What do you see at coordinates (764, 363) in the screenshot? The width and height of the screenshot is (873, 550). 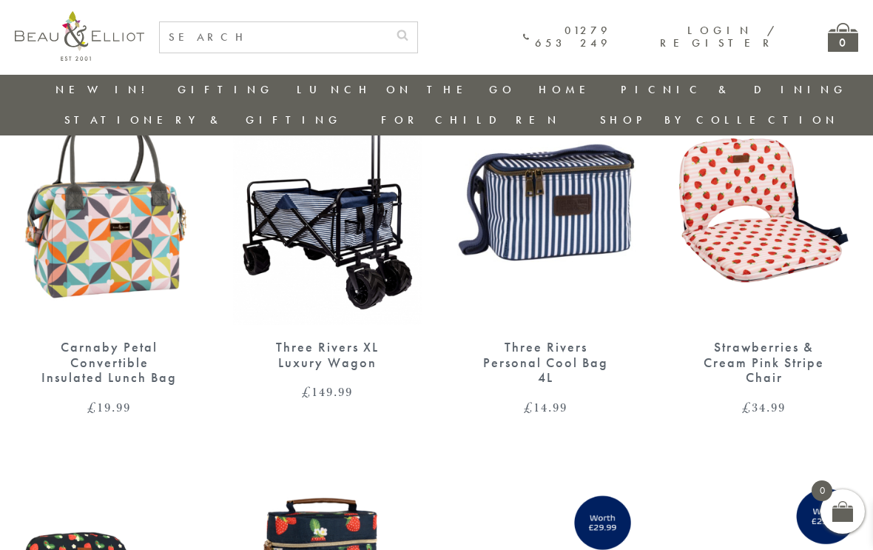 I see `div: Strawberries & Cream Pink Stripe Chair` at bounding box center [764, 363].